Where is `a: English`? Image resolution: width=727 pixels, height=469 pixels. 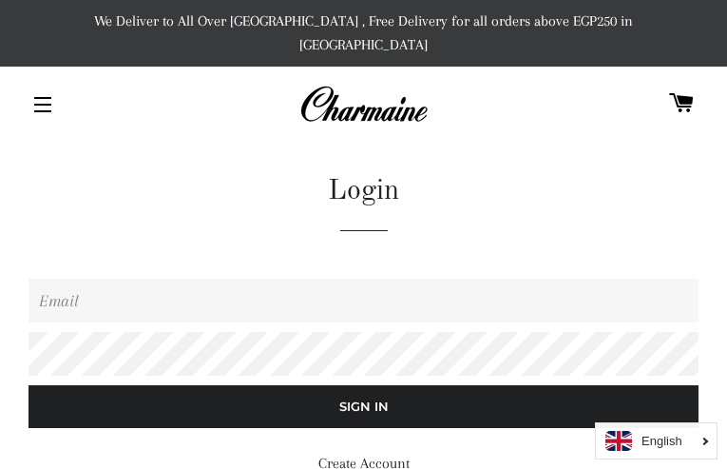 a: English is located at coordinates (656, 440).